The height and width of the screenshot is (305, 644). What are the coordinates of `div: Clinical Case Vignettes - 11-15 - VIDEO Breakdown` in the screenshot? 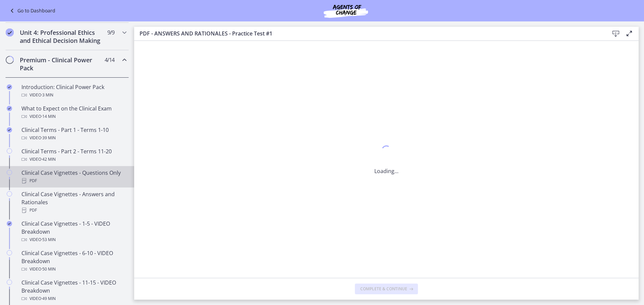 It's located at (74, 291).